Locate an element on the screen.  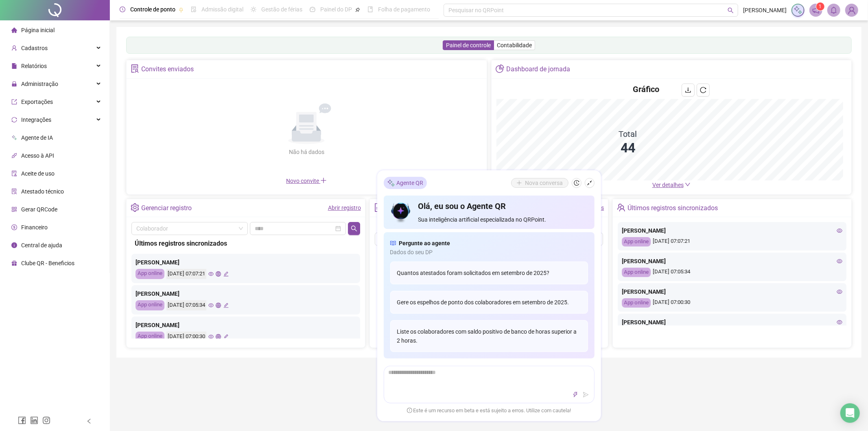
span: audit is located at coordinates (15, 173).